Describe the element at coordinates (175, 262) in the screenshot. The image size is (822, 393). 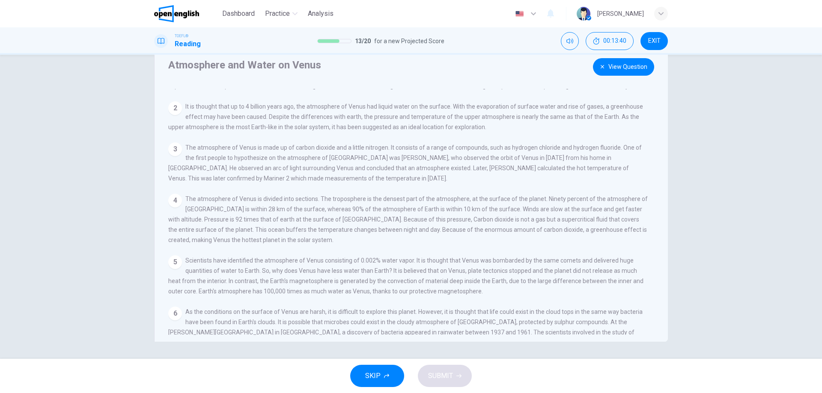
I see `div: 5` at that location.